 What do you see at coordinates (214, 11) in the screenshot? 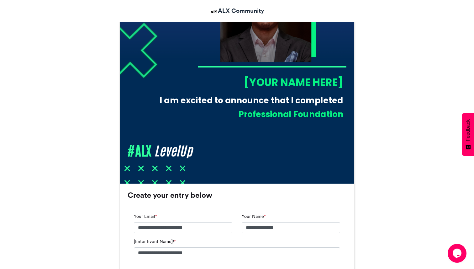
I see `img: ALX Community` at bounding box center [214, 11].